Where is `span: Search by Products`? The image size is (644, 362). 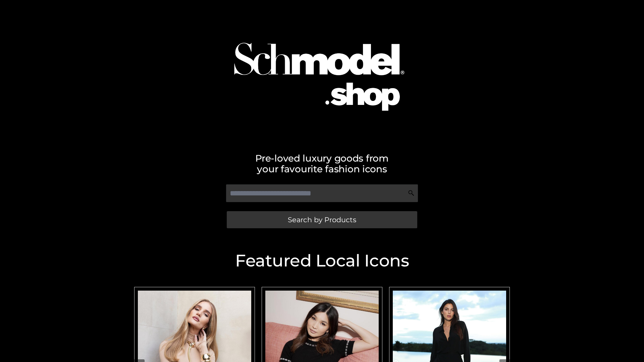
span: Search by Products is located at coordinates (322, 219).